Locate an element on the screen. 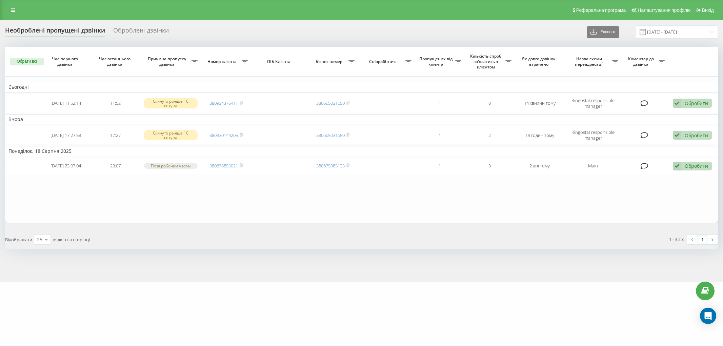 This screenshot has width=723, height=346. td: Понеділок, 18 Серпня 2025 is located at coordinates (361, 151).